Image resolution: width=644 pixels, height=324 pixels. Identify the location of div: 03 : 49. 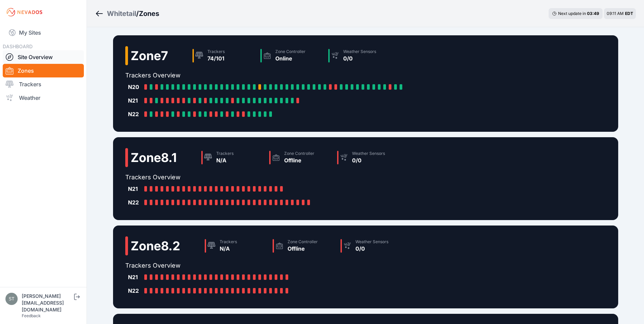
(593, 14).